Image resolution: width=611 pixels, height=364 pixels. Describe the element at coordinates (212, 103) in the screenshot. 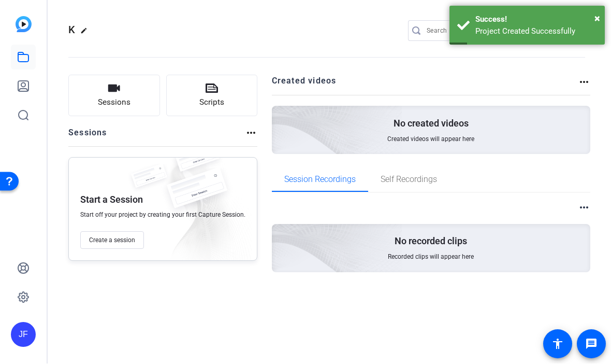

I see `span: Scripts` at that location.